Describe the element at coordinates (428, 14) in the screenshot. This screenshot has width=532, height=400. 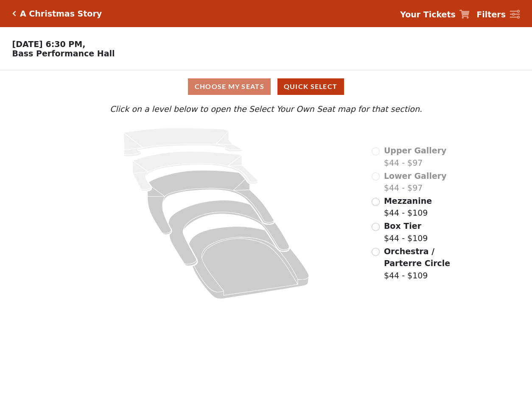
I see `strong: Your Tickets` at that location.